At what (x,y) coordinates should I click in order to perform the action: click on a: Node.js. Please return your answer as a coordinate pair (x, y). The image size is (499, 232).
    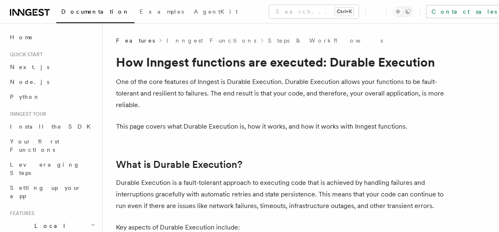
    Looking at the image, I should click on (52, 82).